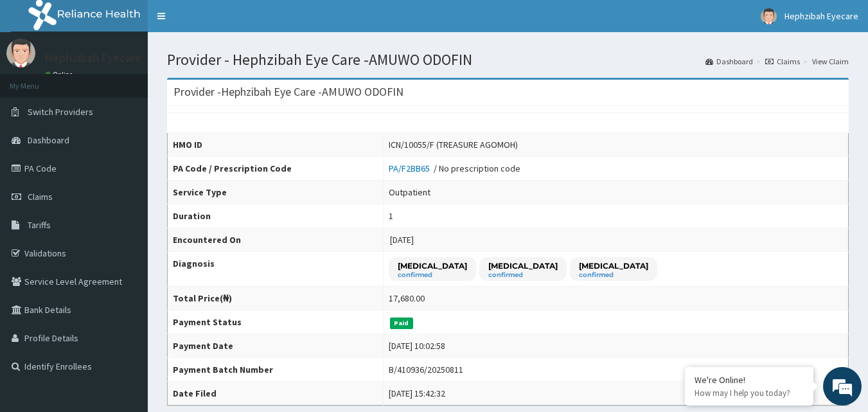 The image size is (868, 412). What do you see at coordinates (276, 216) in the screenshot?
I see `th: Duration` at bounding box center [276, 216].